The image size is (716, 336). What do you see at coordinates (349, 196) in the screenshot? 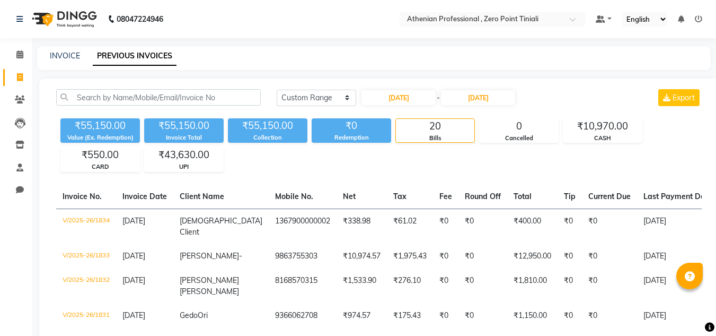
I see `span: Net` at bounding box center [349, 196].